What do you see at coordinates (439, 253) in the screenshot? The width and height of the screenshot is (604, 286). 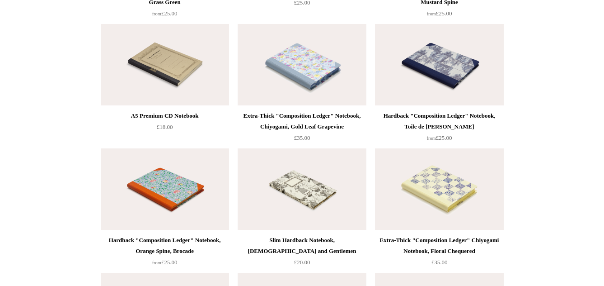 I see `a: Extra-Thick "Composition Ledger" Chiyogami Notebook, Floral Chequered £35.00` at bounding box center [439, 253].